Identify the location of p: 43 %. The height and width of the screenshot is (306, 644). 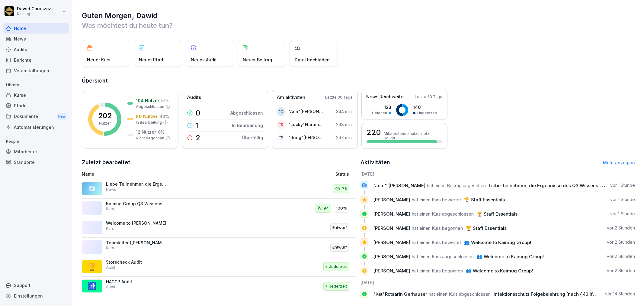
(164, 116).